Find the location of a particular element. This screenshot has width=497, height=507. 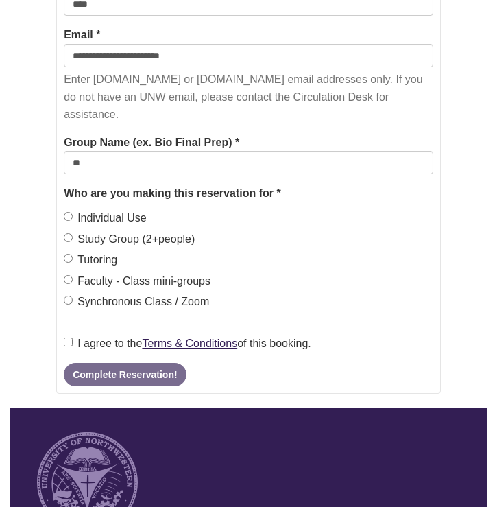

input: Faculty - Class mini-groups is located at coordinates (68, 279).